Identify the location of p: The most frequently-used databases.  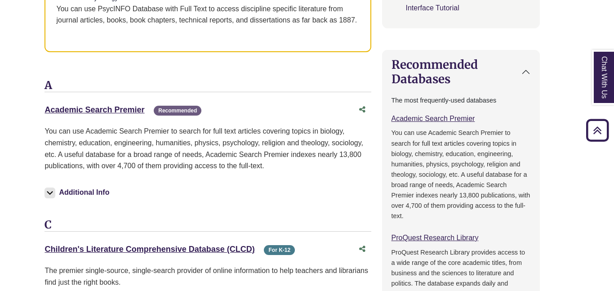
(461, 100).